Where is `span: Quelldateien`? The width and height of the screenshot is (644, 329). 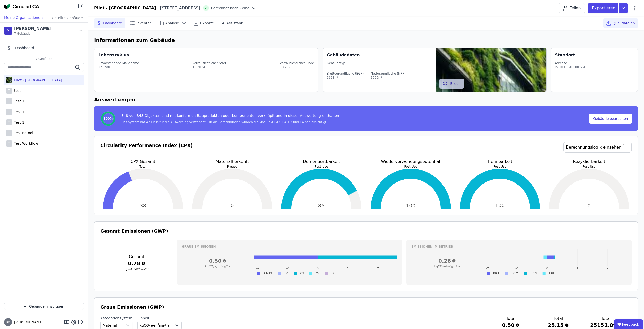
span: Quelldateien is located at coordinates (624, 23).